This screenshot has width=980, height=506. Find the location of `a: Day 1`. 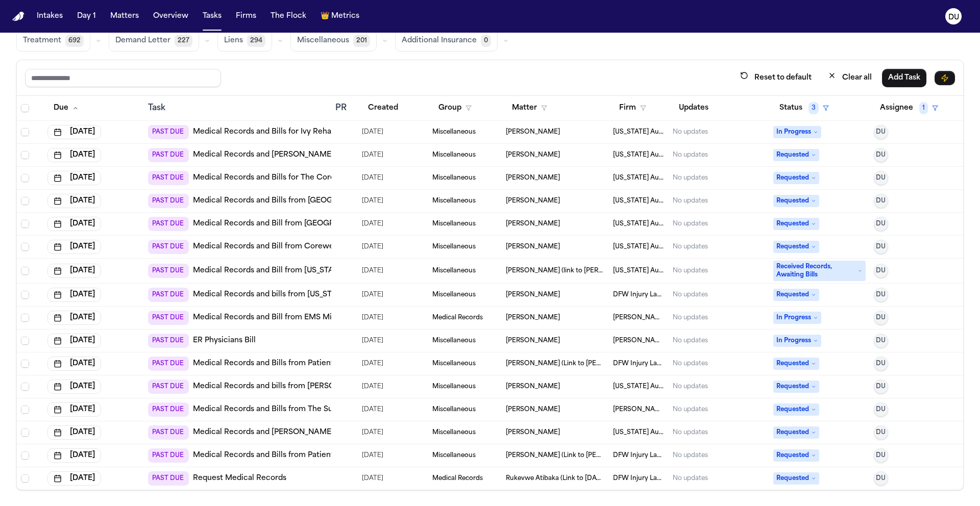

a: Day 1 is located at coordinates (86, 16).